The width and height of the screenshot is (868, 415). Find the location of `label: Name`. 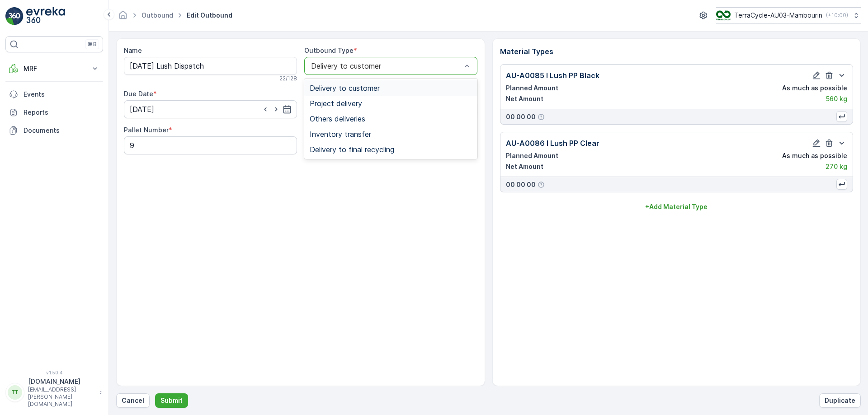

label: Name is located at coordinates (133, 50).